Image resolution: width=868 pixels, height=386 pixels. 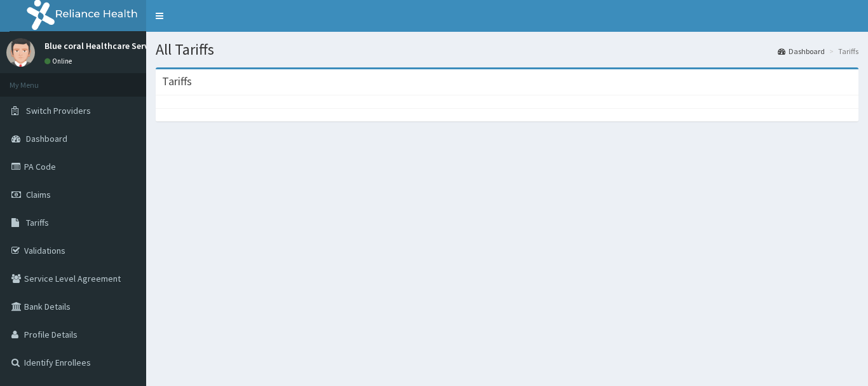 What do you see at coordinates (38, 194) in the screenshot?
I see `span: Claims` at bounding box center [38, 194].